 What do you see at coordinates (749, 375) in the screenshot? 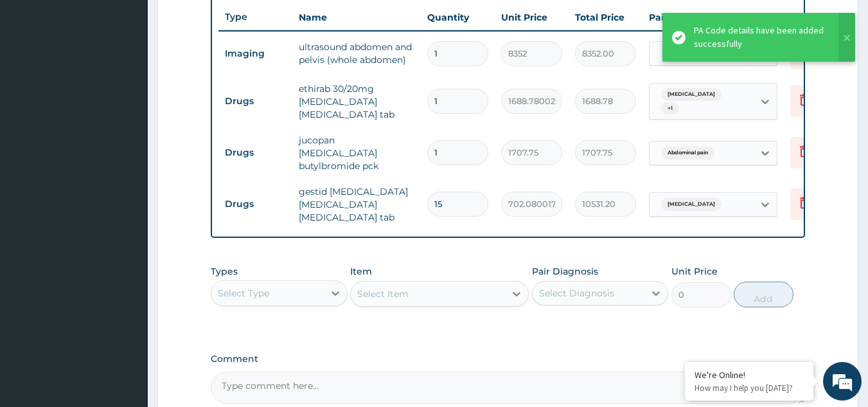
I see `div: We're Online!` at bounding box center [749, 375].